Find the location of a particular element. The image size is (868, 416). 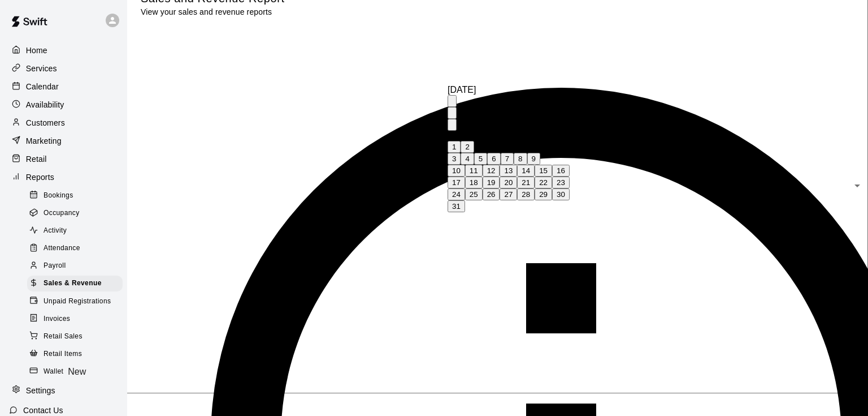

span: Payroll is located at coordinates (55, 266).